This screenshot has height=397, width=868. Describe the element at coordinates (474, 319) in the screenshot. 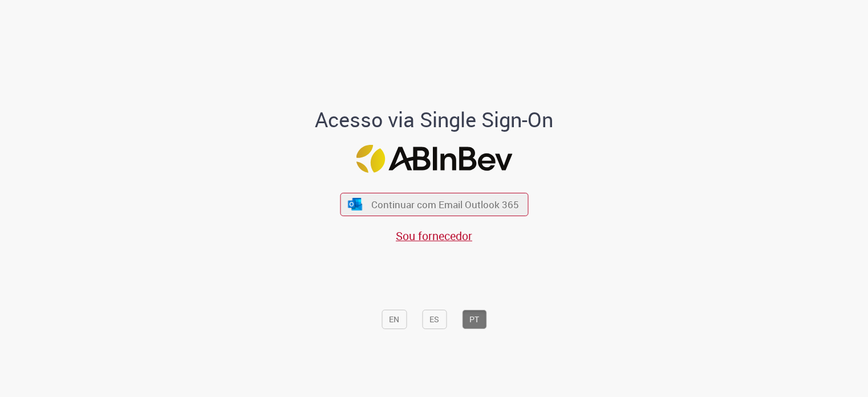

I see `button: PT` at that location.